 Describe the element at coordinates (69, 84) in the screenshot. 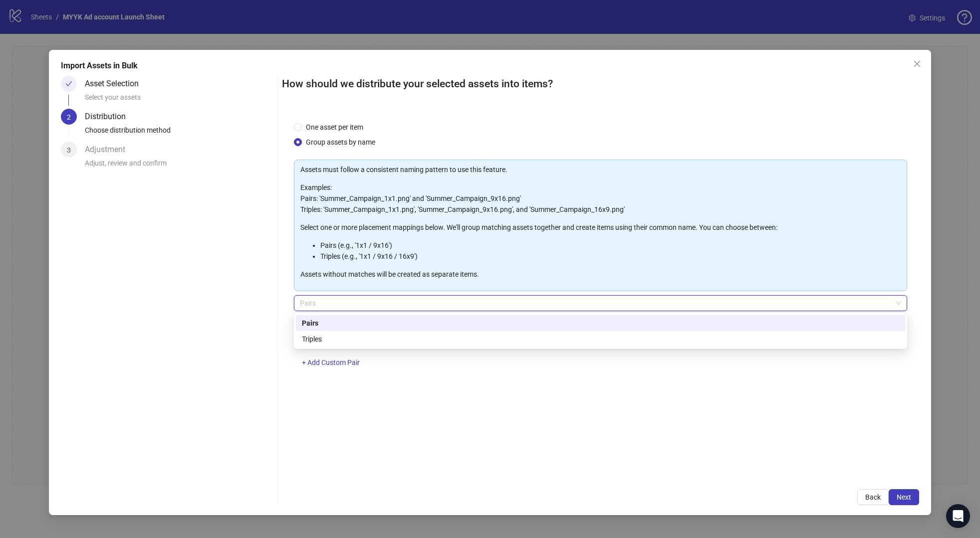

I see `span: check` at that location.